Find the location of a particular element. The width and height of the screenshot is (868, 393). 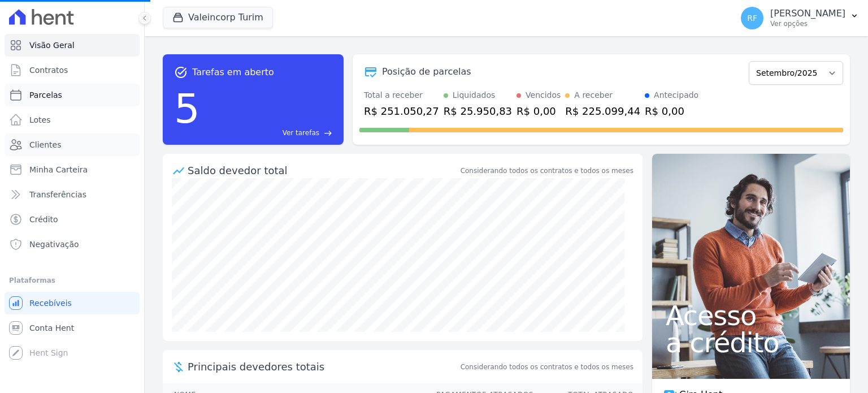

button: Valeincorp Turim is located at coordinates (217, 17).